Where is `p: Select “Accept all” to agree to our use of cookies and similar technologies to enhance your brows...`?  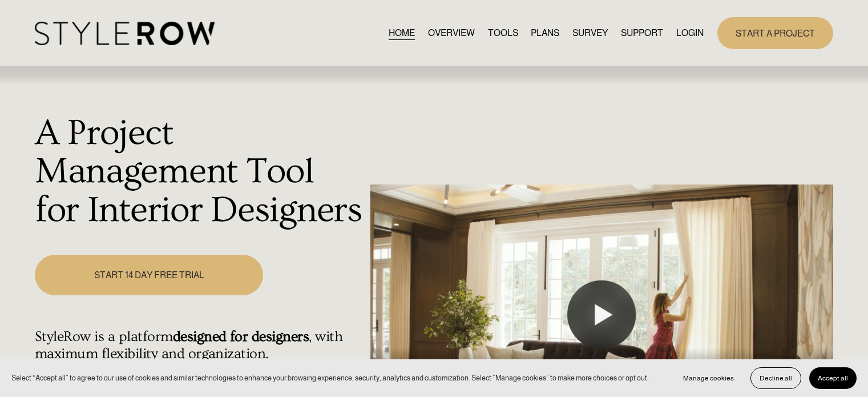 p: Select “Accept all” to agree to our use of cookies and similar technologies to enhance your brows... is located at coordinates (330, 377).